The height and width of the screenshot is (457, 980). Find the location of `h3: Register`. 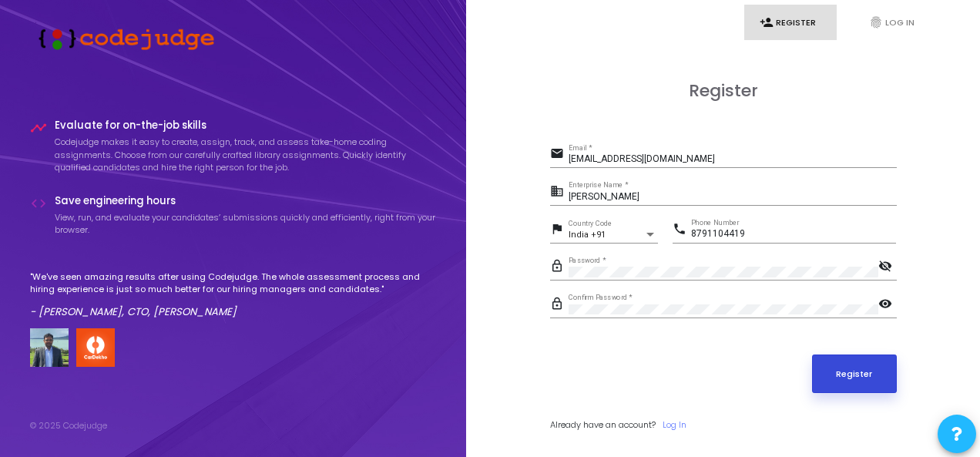

h3: Register is located at coordinates (724, 91).